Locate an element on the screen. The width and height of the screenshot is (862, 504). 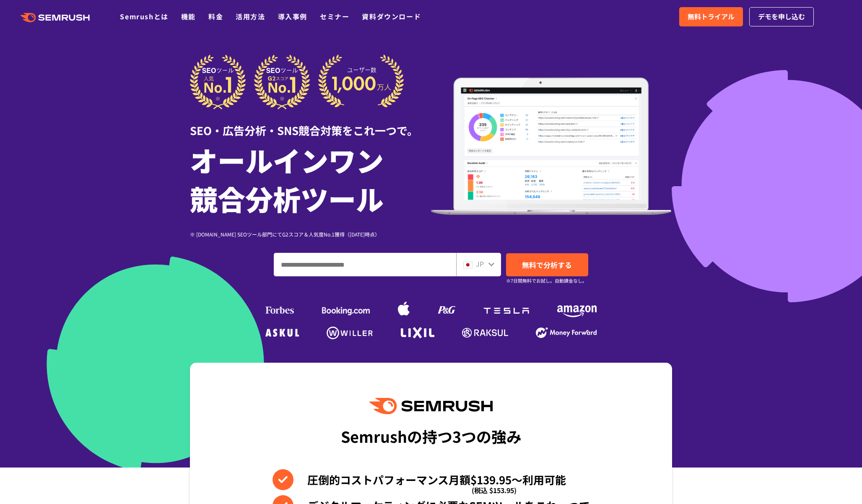
a: 無料で分析する is located at coordinates (547, 264).